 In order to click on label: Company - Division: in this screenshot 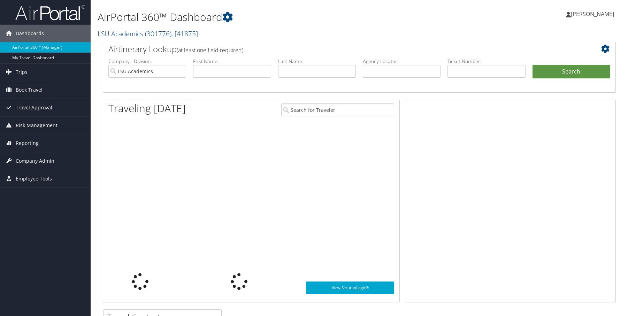, I will do `click(147, 61)`.